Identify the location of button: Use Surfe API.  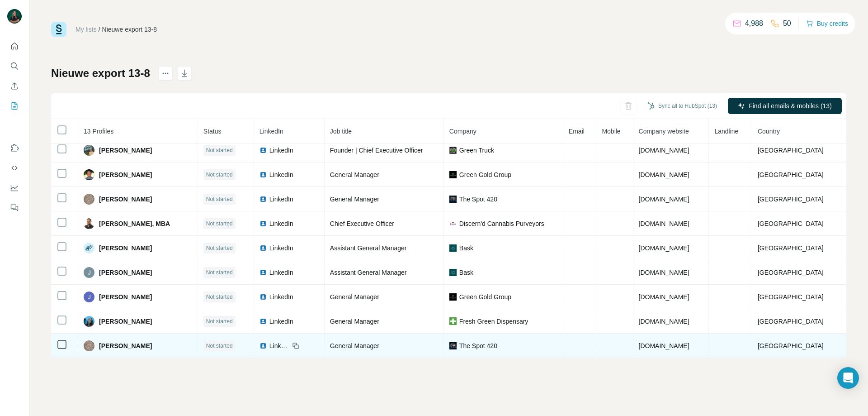
(15, 168).